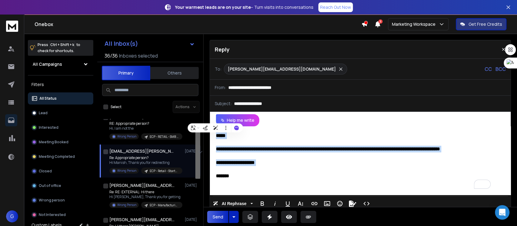  What do you see at coordinates (116, 107) in the screenshot?
I see `label: Select` at bounding box center [116, 107].